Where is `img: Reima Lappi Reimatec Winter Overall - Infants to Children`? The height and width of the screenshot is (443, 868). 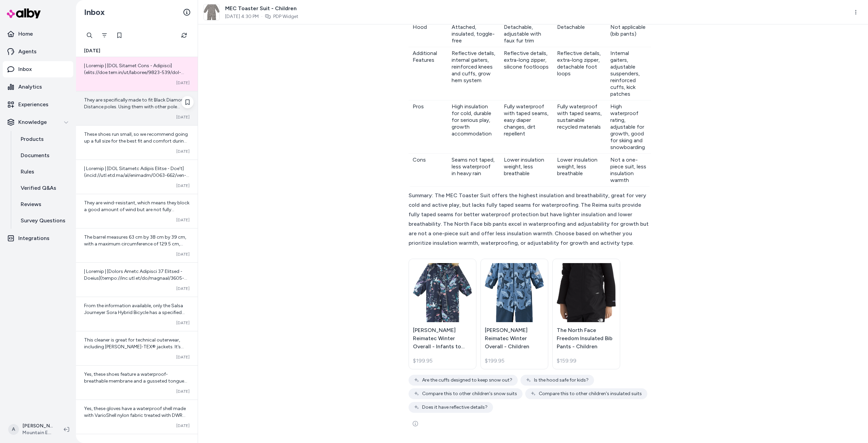
img: Reima Lappi Reimatec Winter Overall - Infants to Children is located at coordinates (443, 293).